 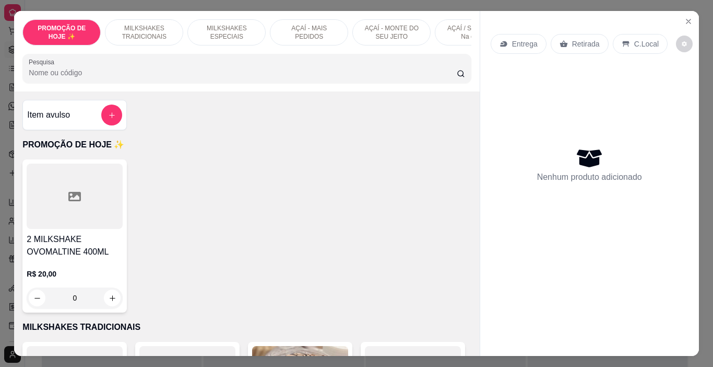 I want to click on p: Nenhum produto adicionado, so click(x=590, y=177).